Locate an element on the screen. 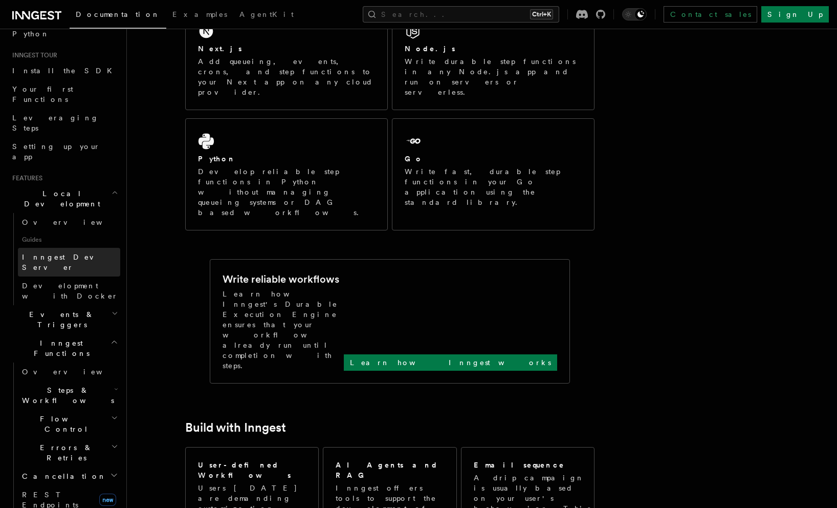 The image size is (837, 508). kbd: Ctrl+K is located at coordinates (541, 14).